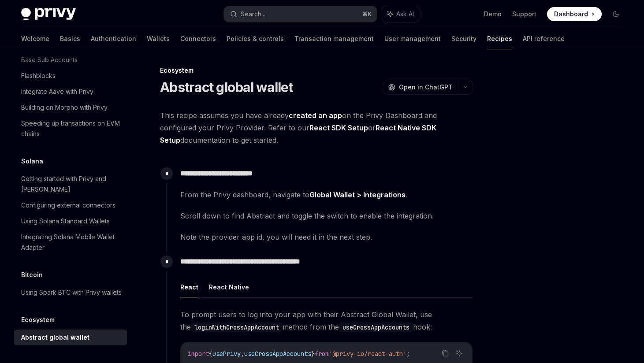  Describe the element at coordinates (571, 14) in the screenshot. I see `span: Dashboard` at that location.